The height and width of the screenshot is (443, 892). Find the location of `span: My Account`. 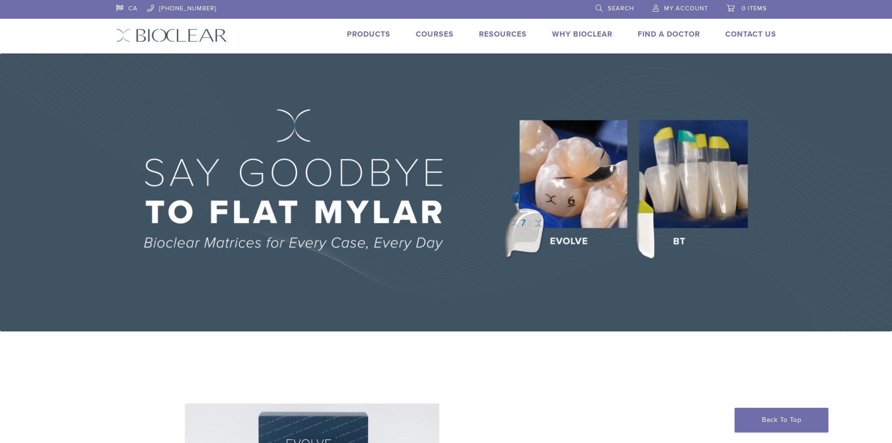

span: My Account is located at coordinates (686, 8).